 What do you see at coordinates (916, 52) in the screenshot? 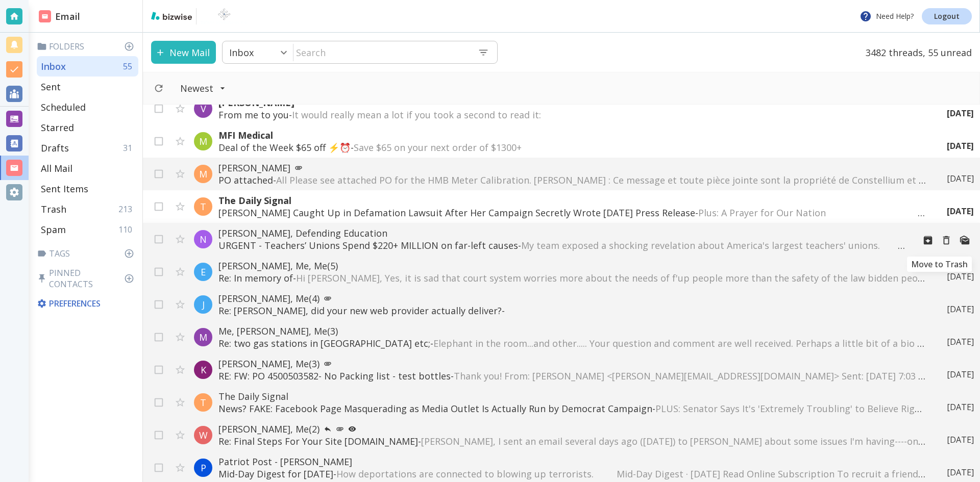
I see `p: 3482 threads, 55 unread` at bounding box center [916, 52].